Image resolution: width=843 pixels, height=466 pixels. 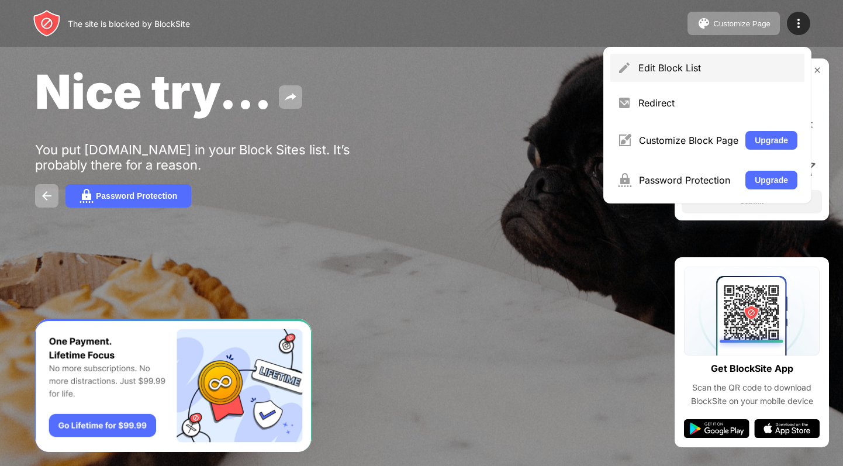 What do you see at coordinates (752, 311) in the screenshot?
I see `img: qrcode.svg` at bounding box center [752, 311].